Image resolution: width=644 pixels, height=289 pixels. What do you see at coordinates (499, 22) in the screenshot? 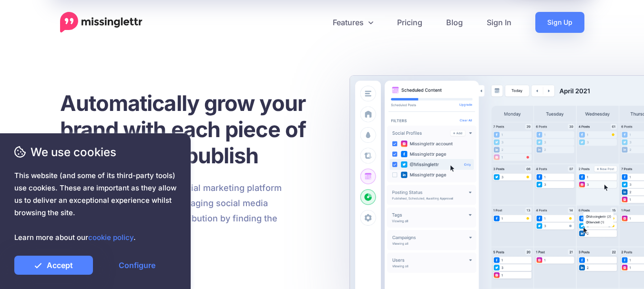
I see `a: Sign In` at bounding box center [499, 22].